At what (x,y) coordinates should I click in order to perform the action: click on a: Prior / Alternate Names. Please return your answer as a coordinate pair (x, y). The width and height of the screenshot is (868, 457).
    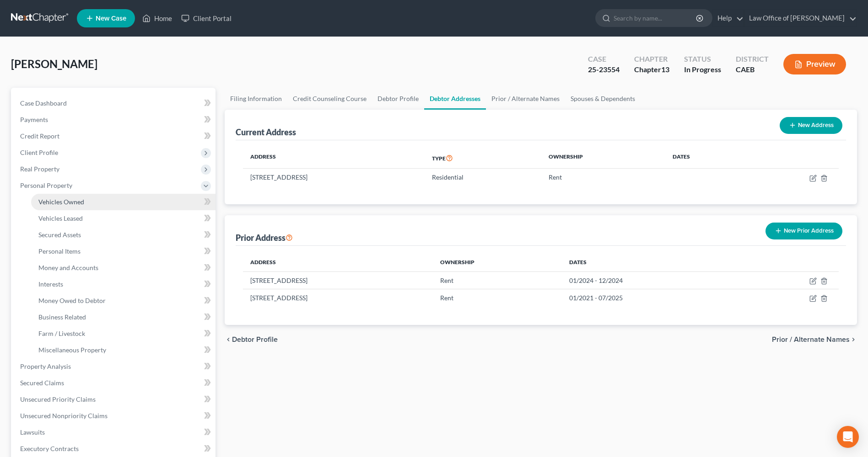
    Looking at the image, I should click on (525, 99).